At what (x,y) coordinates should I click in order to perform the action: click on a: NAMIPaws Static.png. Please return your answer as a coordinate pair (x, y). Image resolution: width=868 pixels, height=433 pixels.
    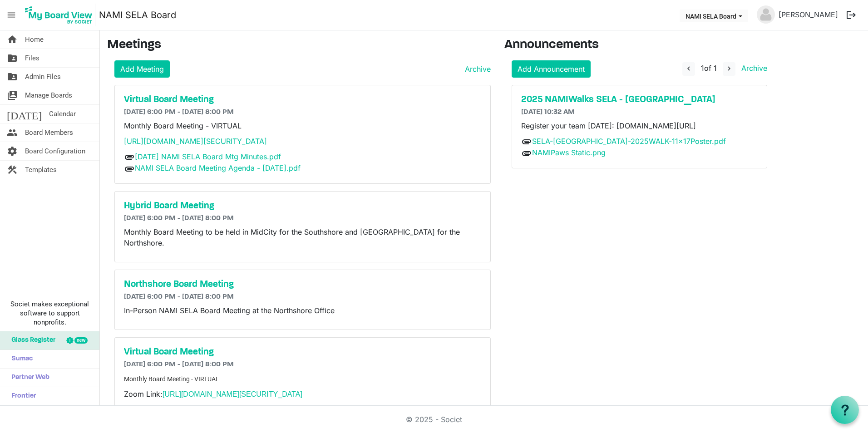
    Looking at the image, I should click on (569, 152).